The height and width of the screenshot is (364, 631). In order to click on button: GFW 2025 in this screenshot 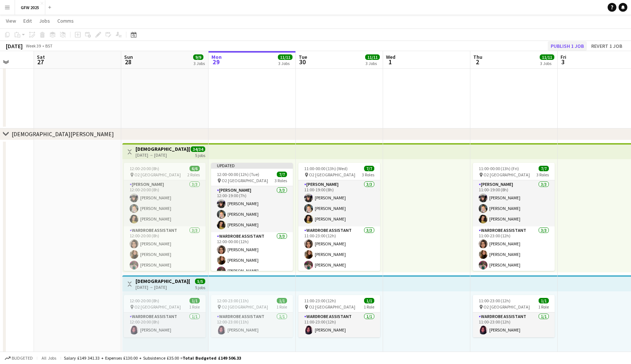, I will do `click(30, 7)`.